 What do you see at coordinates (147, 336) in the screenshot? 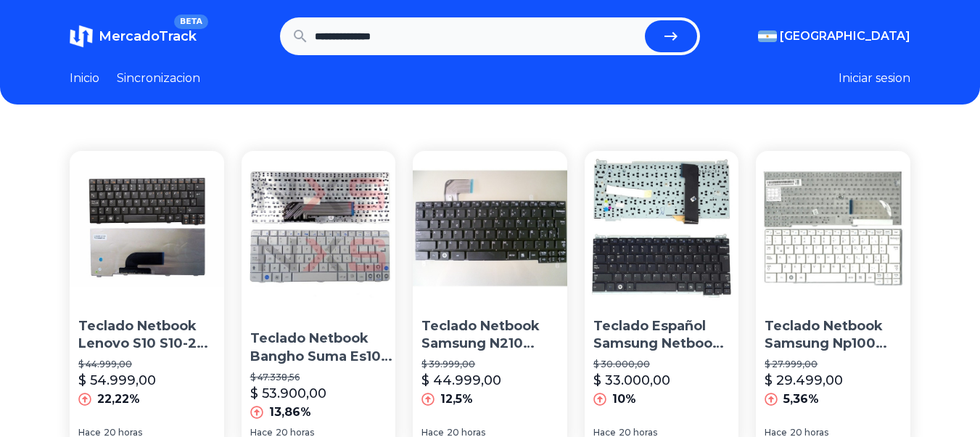
I see `p: Teclado Netbook Lenovo S10 S10-2 S10-3c Español` at bounding box center [147, 336].